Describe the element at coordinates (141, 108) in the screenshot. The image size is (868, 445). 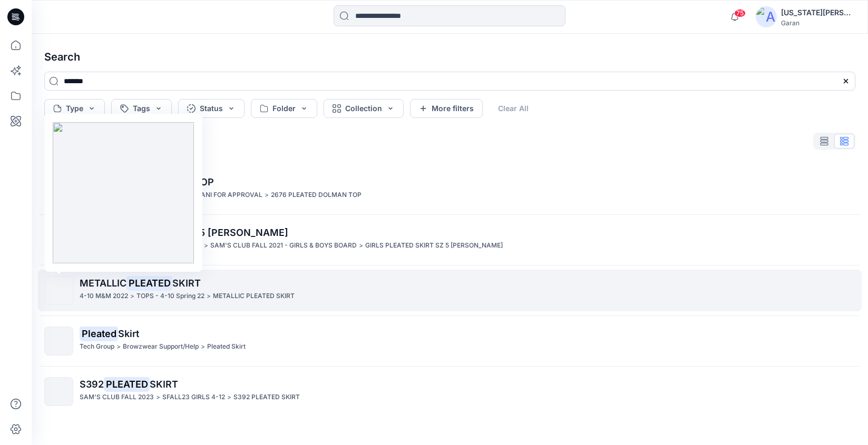
I see `button: Tags` at that location.